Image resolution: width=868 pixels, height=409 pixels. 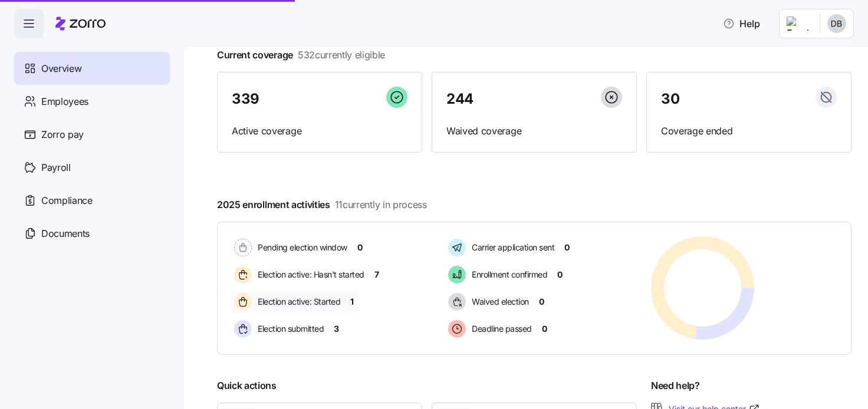 I want to click on span: Waived election, so click(x=498, y=302).